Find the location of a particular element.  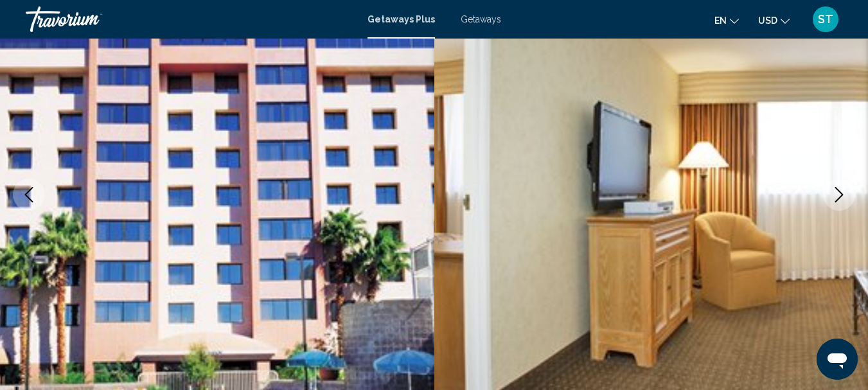

span: en is located at coordinates (720, 21).